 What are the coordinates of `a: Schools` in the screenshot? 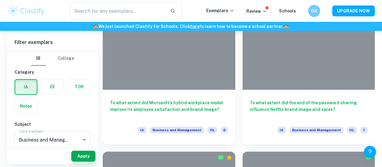 It's located at (288, 11).